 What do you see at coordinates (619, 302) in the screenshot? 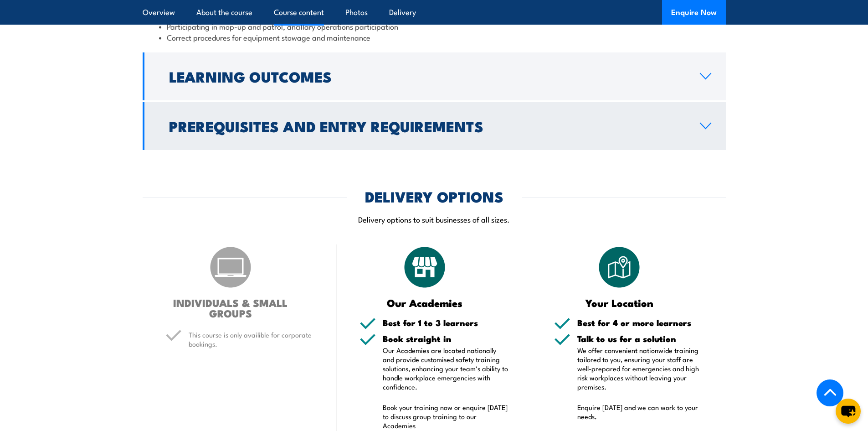
I see `h3: Your Location` at bounding box center [619, 302].